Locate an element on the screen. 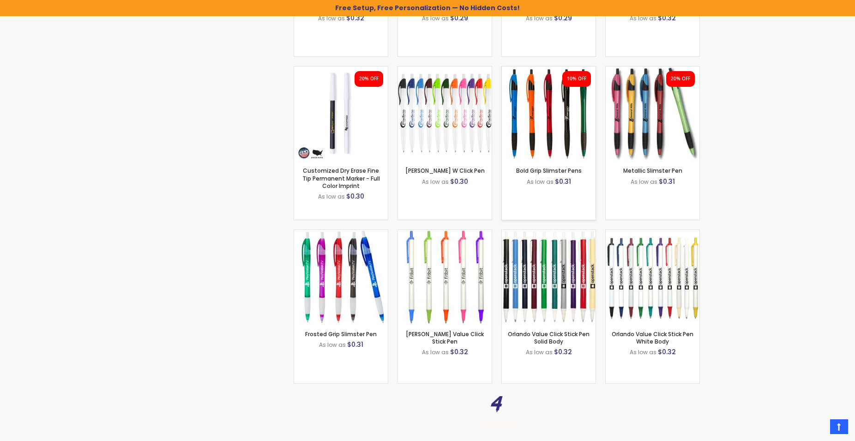  a: Bold Grip Slimster Pens is located at coordinates (549, 170).